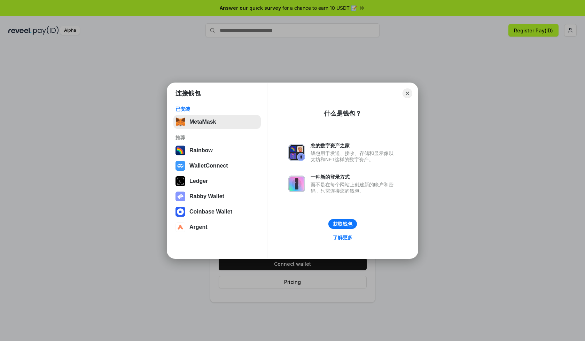 The image size is (585, 341). I want to click on h1: 连接钱包, so click(188, 93).